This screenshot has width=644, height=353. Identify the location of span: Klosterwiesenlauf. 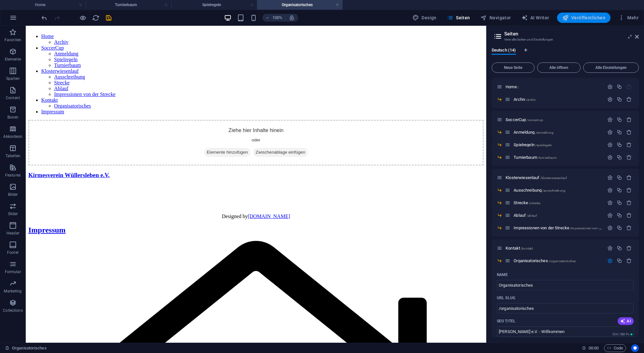
(536, 177).